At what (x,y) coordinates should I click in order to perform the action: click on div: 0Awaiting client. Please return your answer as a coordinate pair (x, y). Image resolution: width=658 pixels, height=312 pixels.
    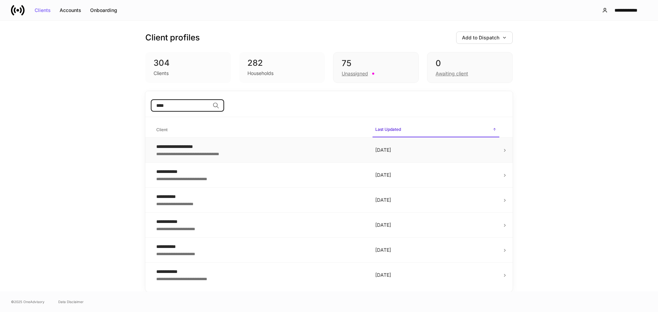
    Looking at the image, I should click on (470, 67).